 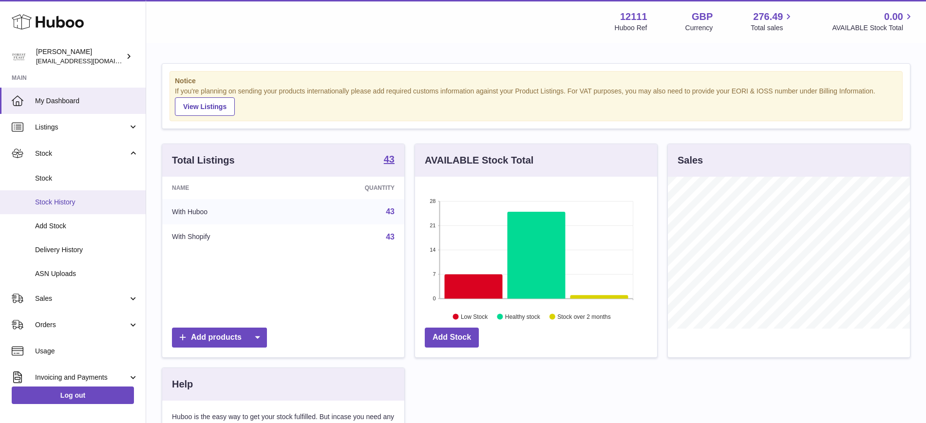 I want to click on span: My Dashboard, so click(x=87, y=101).